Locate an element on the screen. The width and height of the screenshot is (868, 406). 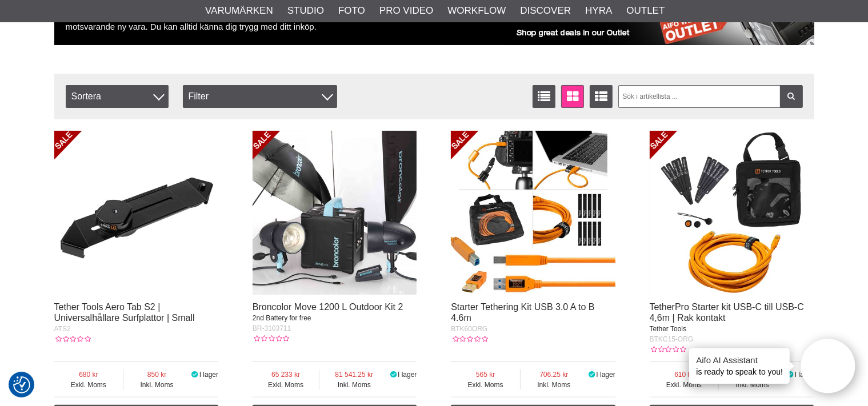
span: Sortera is located at coordinates (117, 97).